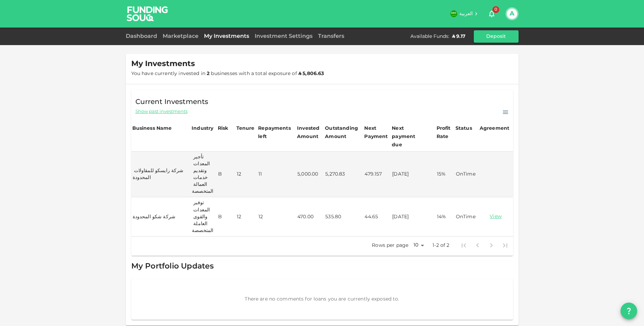 This screenshot has width=644, height=326. What do you see at coordinates (441, 245) in the screenshot?
I see `p: 1-2 of 2` at bounding box center [441, 245].